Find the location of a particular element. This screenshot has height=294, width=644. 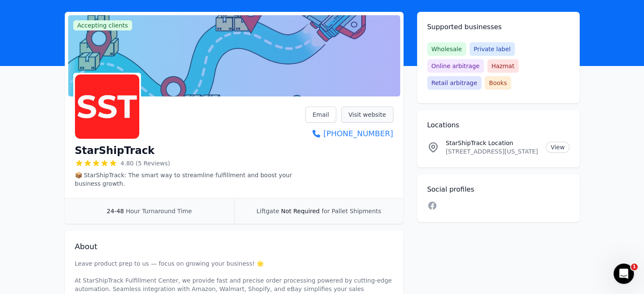

a: Email is located at coordinates (320, 115).